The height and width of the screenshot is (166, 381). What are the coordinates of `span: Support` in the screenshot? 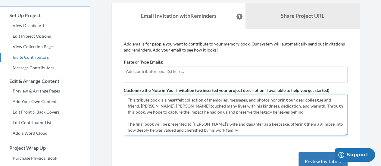 It's located at (23, 7).